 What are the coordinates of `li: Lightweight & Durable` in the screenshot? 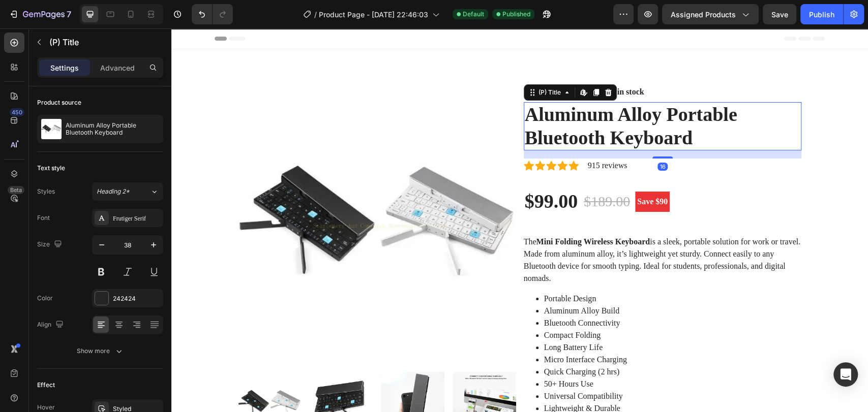 It's located at (501, 380).